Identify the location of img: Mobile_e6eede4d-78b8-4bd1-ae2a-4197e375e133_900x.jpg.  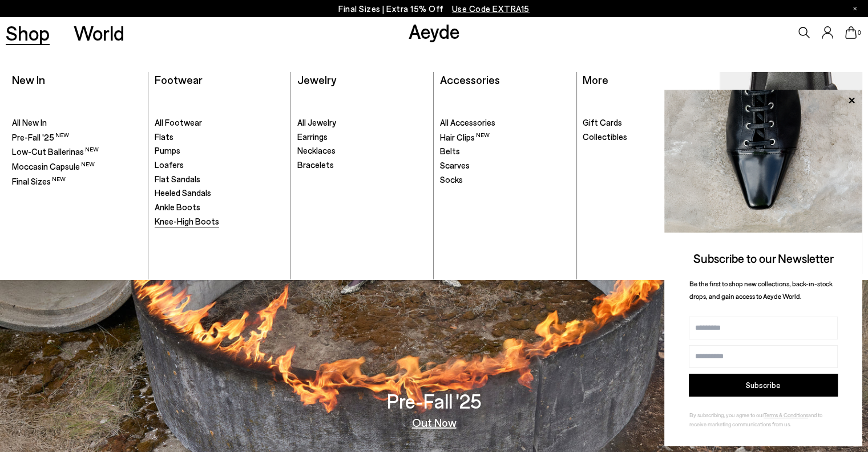
(791, 173).